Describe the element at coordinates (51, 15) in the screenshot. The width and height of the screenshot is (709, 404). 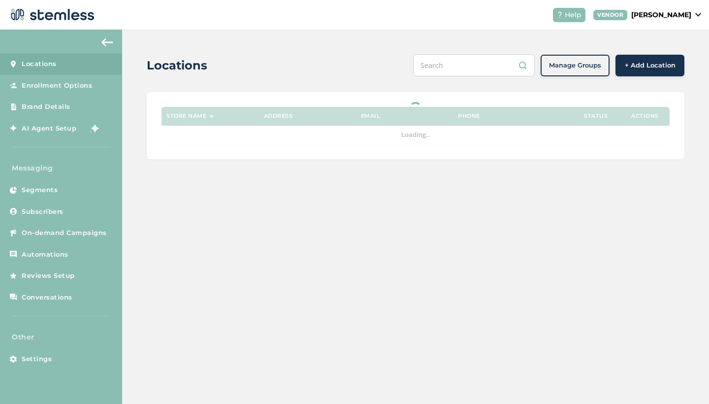
I see `img: logo-dark-0685b13c.svg` at that location.